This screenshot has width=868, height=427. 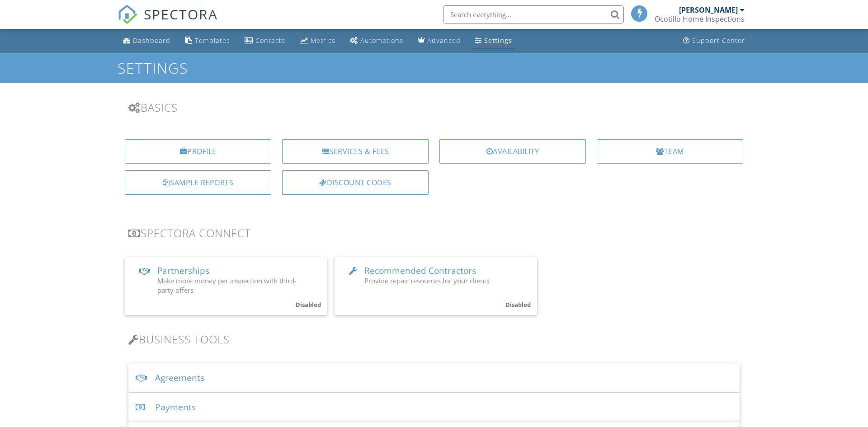 What do you see at coordinates (434, 407) in the screenshot?
I see `div: Payments` at bounding box center [434, 407].